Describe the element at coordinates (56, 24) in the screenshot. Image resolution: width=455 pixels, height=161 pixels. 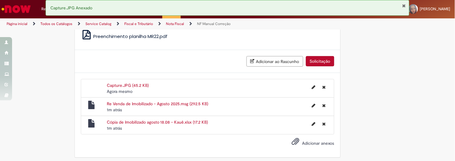
I see `a: Todos os Catálogos` at that location.